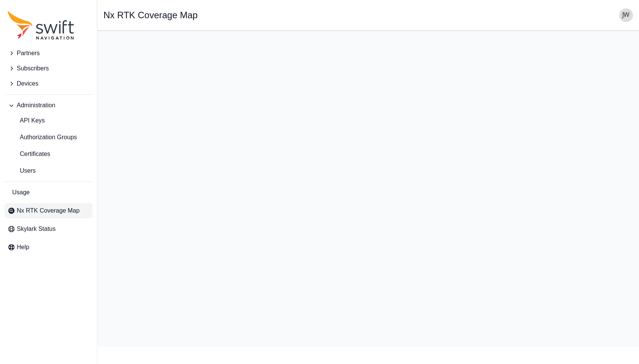 Image resolution: width=639 pixels, height=364 pixels. Describe the element at coordinates (48, 171) in the screenshot. I see `a: Users` at that location.